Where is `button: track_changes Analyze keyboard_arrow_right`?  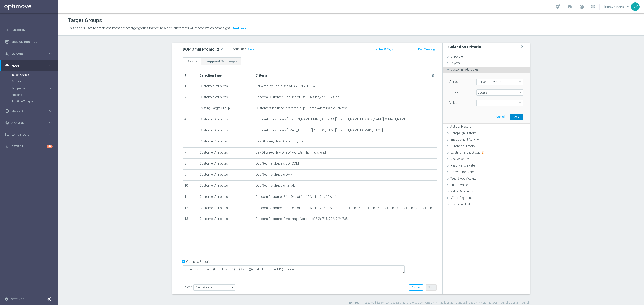 button: track_changes Analyze keyboard_arrow_right is located at coordinates (29, 123).